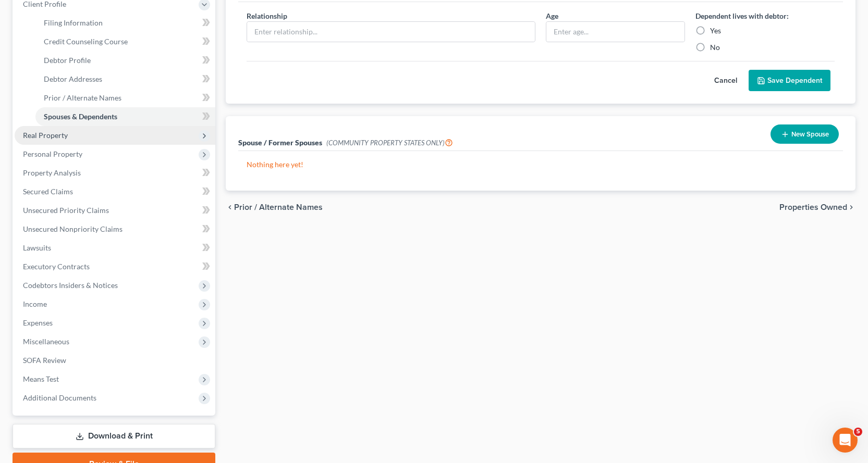 The width and height of the screenshot is (868, 463). I want to click on a: Debtor Addresses, so click(125, 79).